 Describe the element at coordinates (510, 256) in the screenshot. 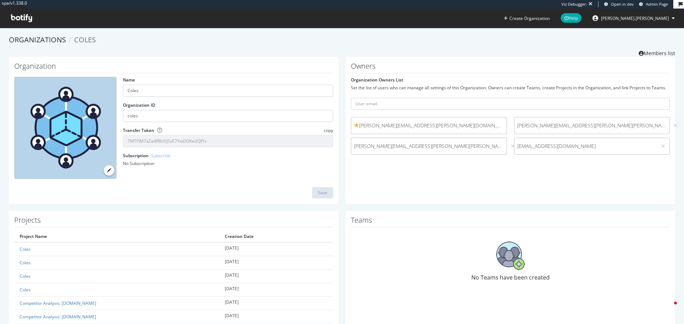

I see `img: No Teams have been created` at that location.